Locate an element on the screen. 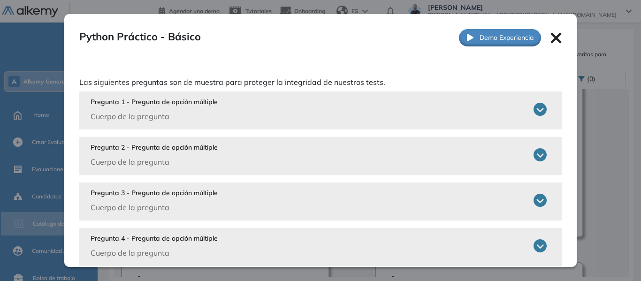 This screenshot has height=281, width=641. p: Pregunta 1 - Pregunta de opción múltiple is located at coordinates (154, 102).